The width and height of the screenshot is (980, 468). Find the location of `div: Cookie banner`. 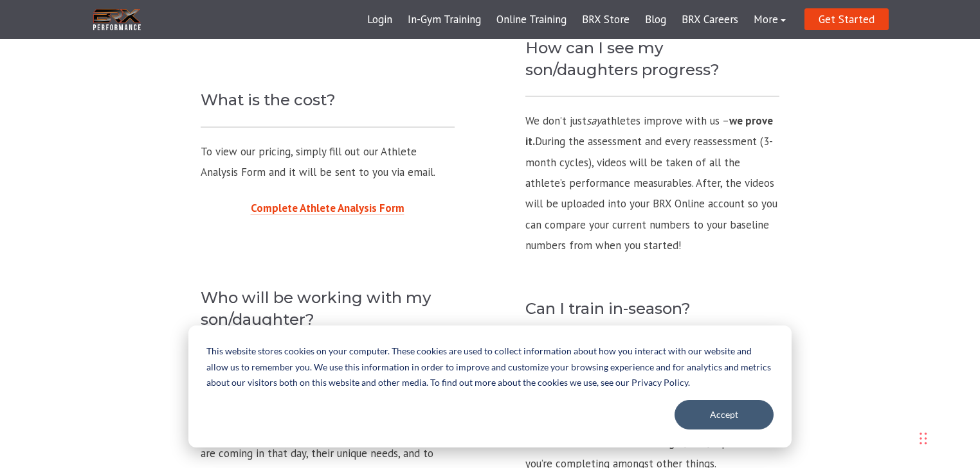

div: Cookie banner is located at coordinates (490, 387).